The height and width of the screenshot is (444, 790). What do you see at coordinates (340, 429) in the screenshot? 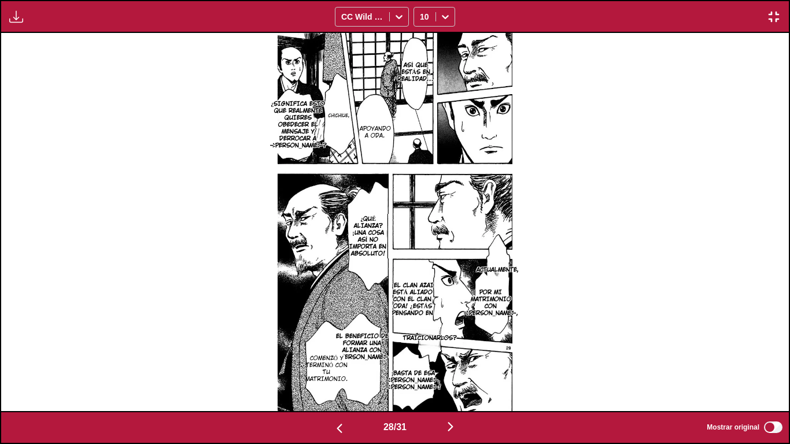
I see `img: Previous page` at bounding box center [340, 429].